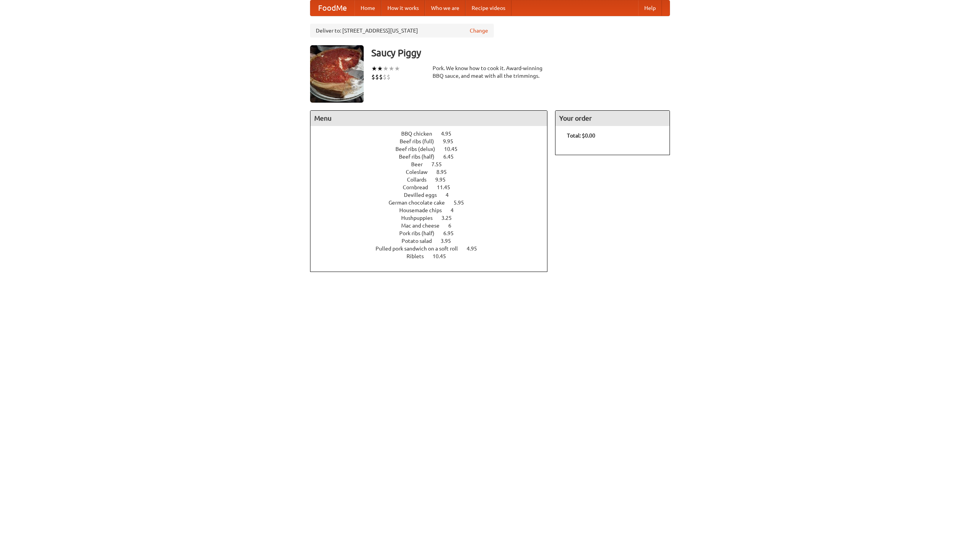  I want to click on span: 7.55, so click(440, 164).